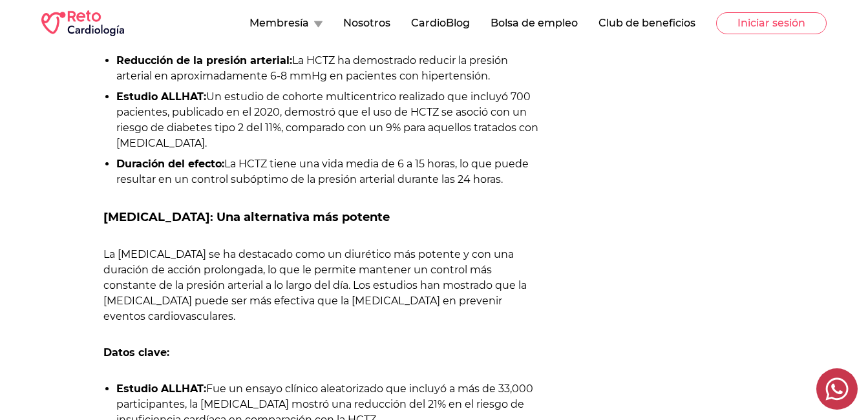  Describe the element at coordinates (534, 23) in the screenshot. I see `a: Bolsa de empleo` at that location.